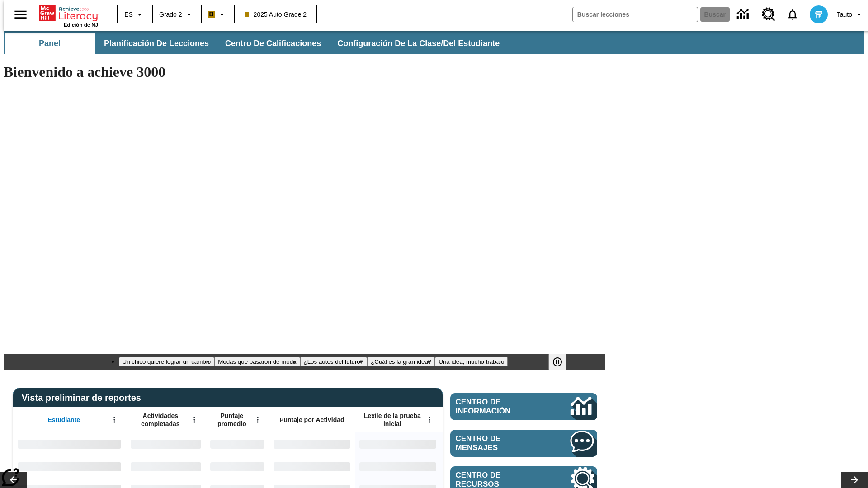 The width and height of the screenshot is (868, 488). What do you see at coordinates (232, 420) in the screenshot?
I see `span: Puntaje promedio` at bounding box center [232, 420].